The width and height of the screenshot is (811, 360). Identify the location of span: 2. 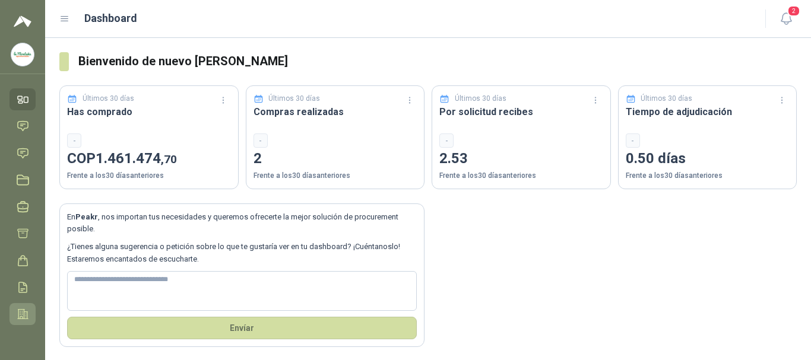
(794, 11).